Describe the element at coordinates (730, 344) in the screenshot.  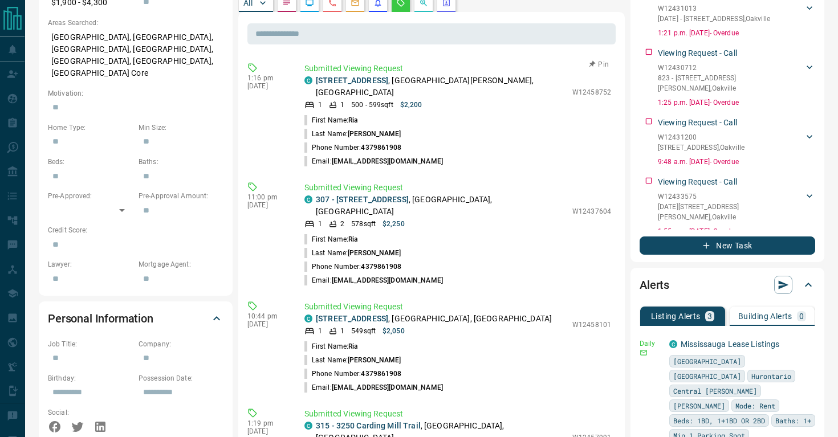
I see `a: Mississauga Lease Listings` at that location.